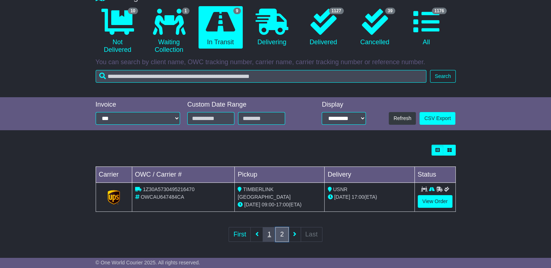 The image size is (551, 268). Describe the element at coordinates (369, 175) in the screenshot. I see `td: Delivery` at that location.